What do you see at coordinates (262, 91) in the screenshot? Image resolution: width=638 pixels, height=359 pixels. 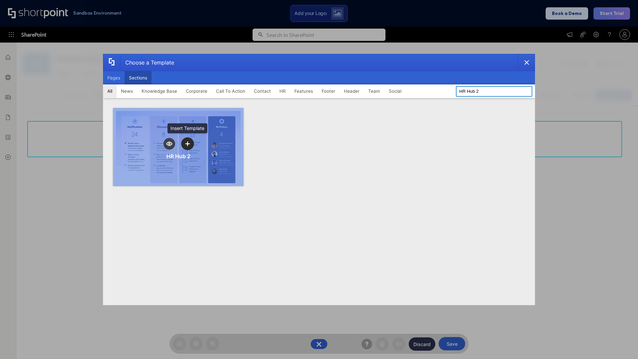 I see `button: Contact` at bounding box center [262, 91].